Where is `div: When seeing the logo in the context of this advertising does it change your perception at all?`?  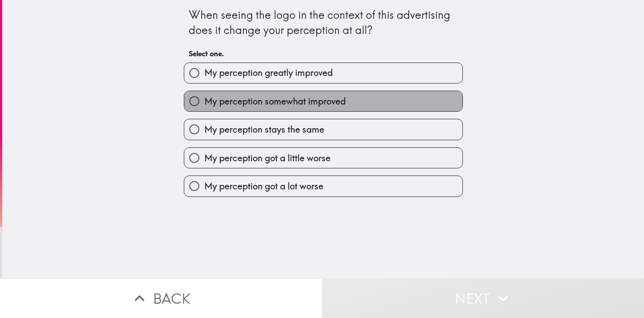 div: When seeing the logo in the context of this advertising does it change your perception at all? is located at coordinates (323, 23).